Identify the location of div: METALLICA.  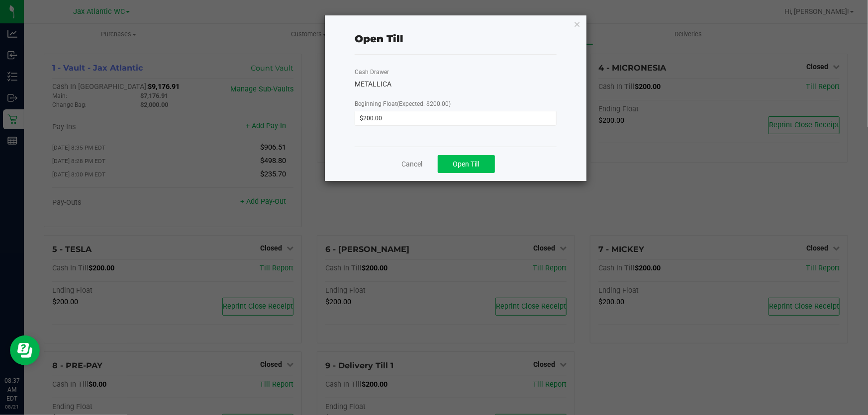
(456, 84).